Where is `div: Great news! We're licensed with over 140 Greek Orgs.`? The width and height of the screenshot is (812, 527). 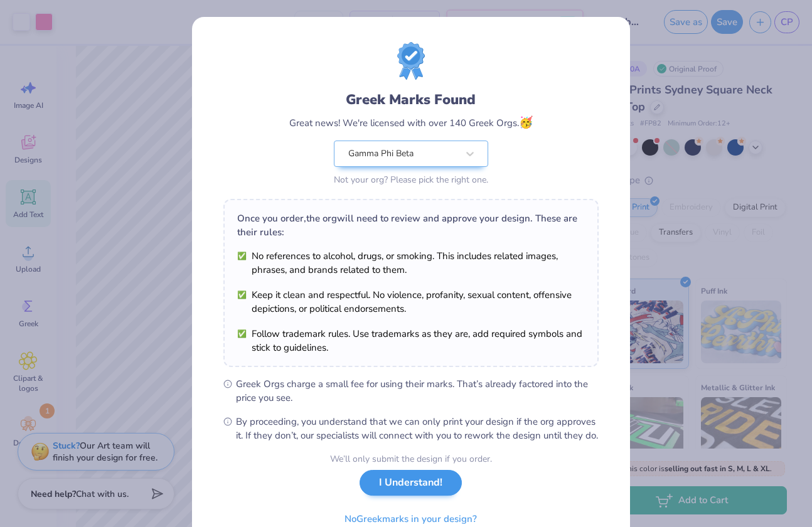 div: Great news! We're licensed with over 140 Greek Orgs. is located at coordinates (411, 122).